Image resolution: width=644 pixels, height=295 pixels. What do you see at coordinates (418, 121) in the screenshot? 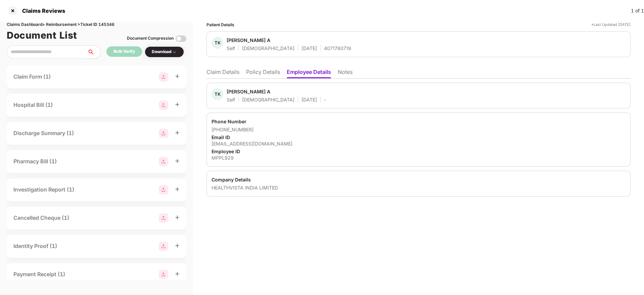
I see `div: Phone Number` at bounding box center [418, 121].